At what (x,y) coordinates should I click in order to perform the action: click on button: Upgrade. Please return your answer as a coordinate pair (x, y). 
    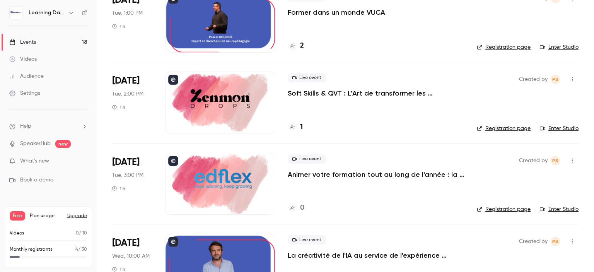
    Looking at the image, I should click on (77, 216).